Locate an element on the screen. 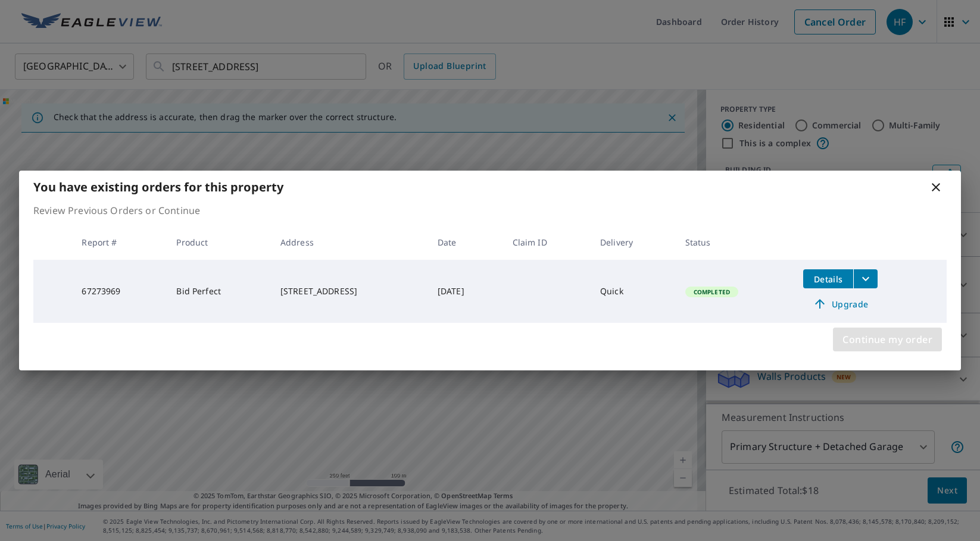  th: Address is located at coordinates (349, 242).